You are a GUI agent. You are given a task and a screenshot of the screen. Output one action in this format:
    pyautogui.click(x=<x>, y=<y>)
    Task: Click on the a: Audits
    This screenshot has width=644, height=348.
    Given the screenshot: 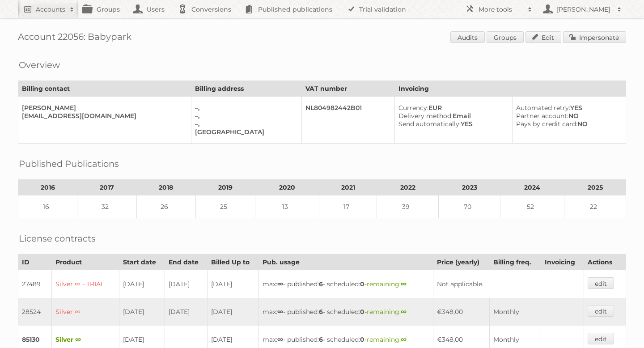 What is the action you would take?
    pyautogui.click(x=467, y=37)
    